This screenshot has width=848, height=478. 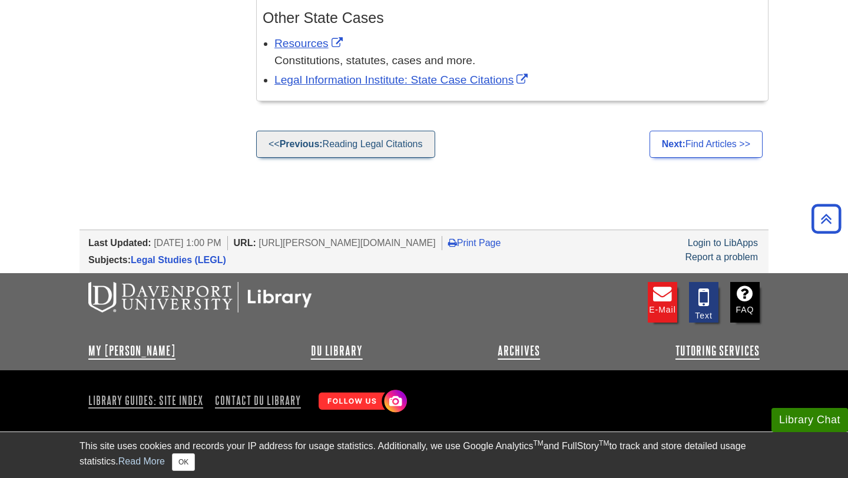 I want to click on span: Subjects:, so click(x=110, y=260).